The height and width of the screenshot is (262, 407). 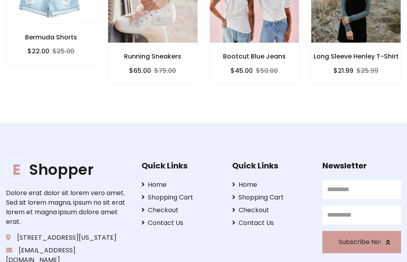 What do you see at coordinates (68, 207) in the screenshot?
I see `p: Dolore erat dolor sit lorem vero amet. Sed sit lorem magna, ipsum no sit erat lorem et magna ipsu...` at bounding box center [68, 207].